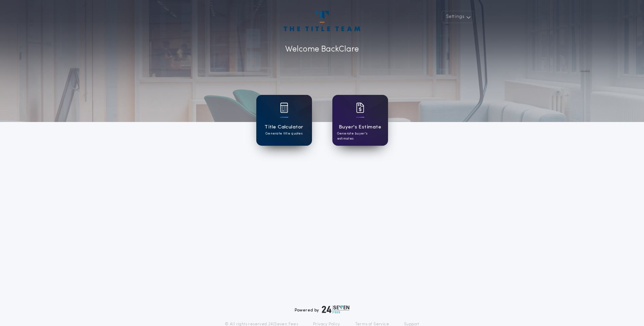  What do you see at coordinates (284, 120) in the screenshot?
I see `a: card iconTitle CalculatorGenerate title quotes` at bounding box center [284, 120].